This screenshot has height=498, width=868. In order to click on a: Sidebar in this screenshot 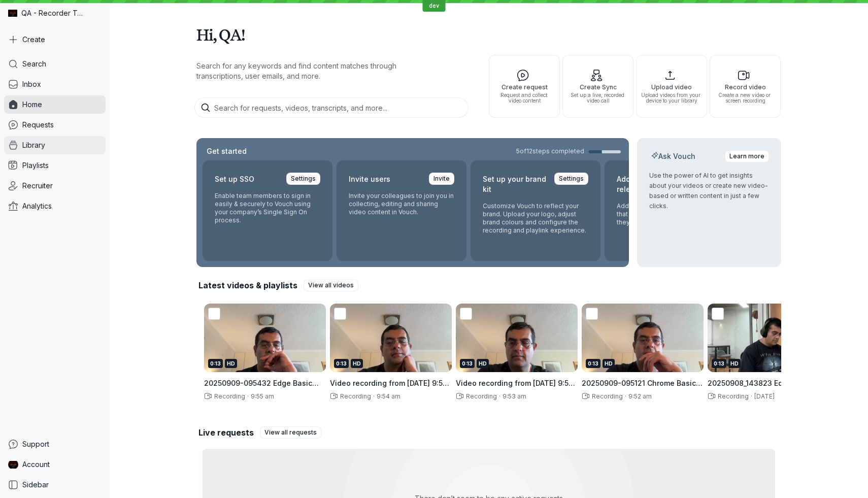, I will do `click(54, 485)`.